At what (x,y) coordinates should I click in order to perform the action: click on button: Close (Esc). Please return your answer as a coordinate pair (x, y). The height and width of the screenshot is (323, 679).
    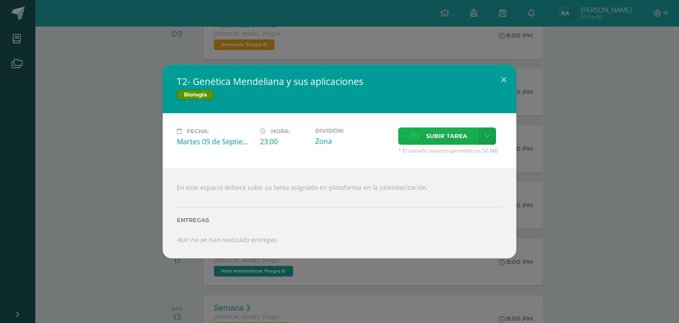
    Looking at the image, I should click on (504, 80).